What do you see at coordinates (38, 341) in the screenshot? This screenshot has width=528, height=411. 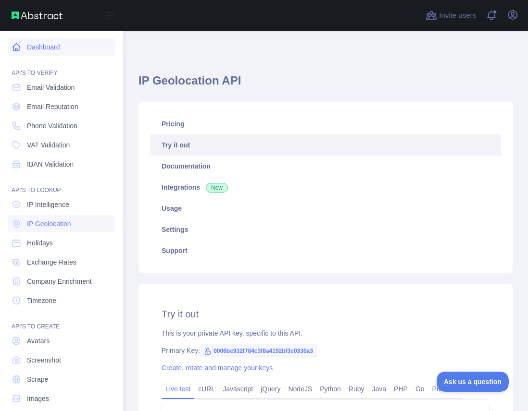 I see `span: Avatars` at bounding box center [38, 341].